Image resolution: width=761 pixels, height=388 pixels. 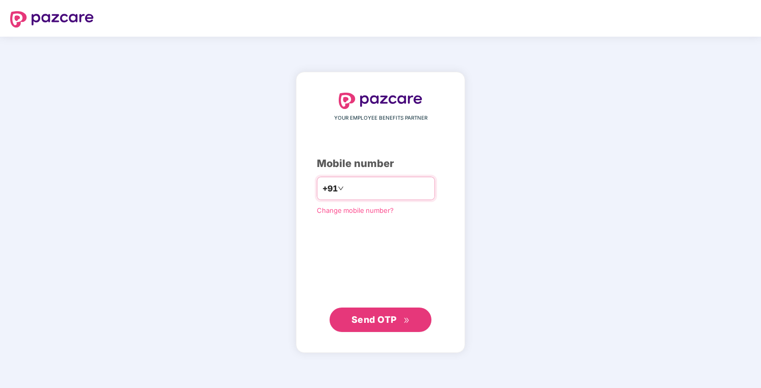 What do you see at coordinates (330, 188) in the screenshot?
I see `span: +91` at bounding box center [330, 188].